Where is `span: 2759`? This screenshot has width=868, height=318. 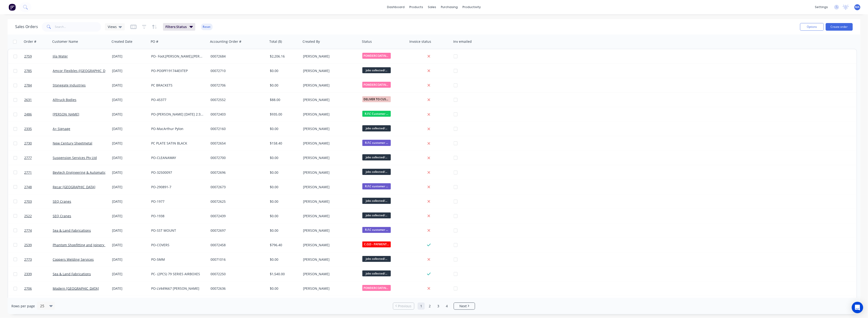 span: 2759 is located at coordinates (28, 56).